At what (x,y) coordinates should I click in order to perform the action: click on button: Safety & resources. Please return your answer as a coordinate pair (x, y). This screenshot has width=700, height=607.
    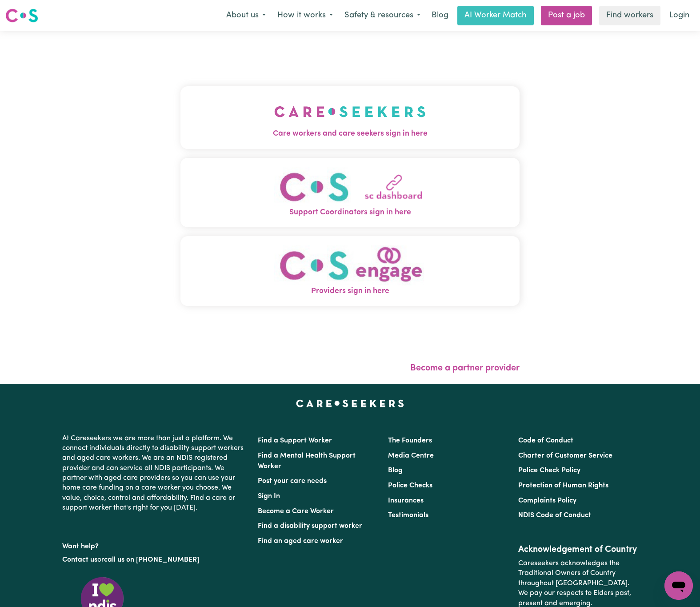
    Looking at the image, I should click on (382, 15).